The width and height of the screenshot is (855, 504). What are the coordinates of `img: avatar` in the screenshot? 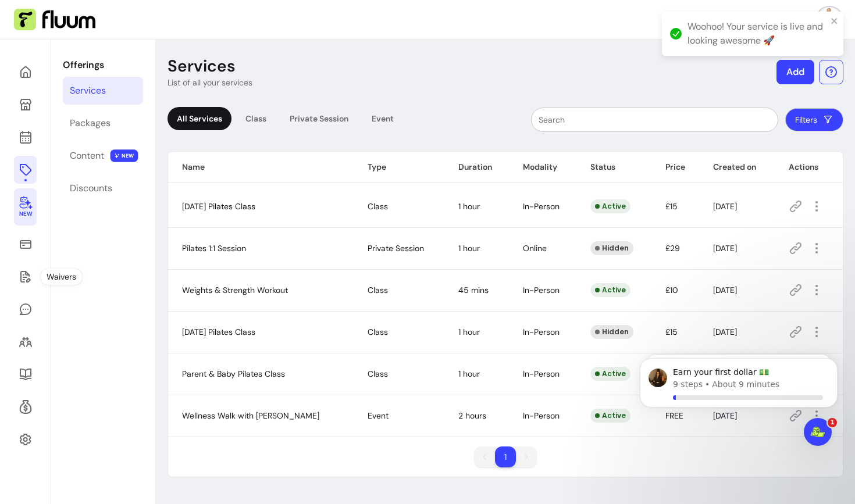 It's located at (829, 20).